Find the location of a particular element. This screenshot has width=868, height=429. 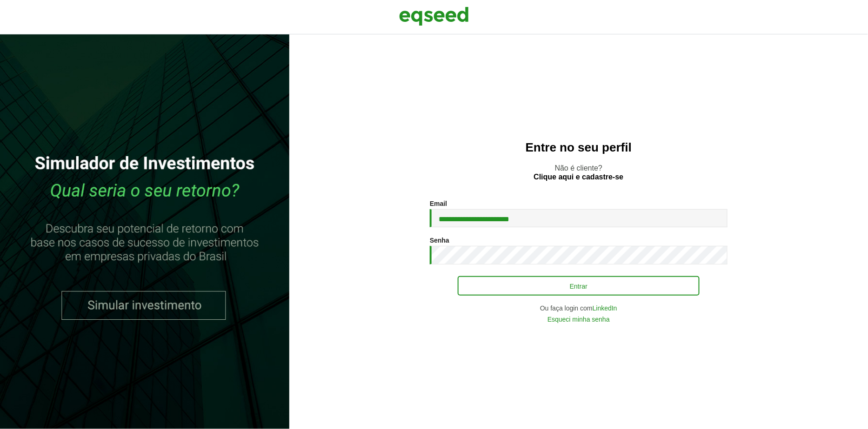

h2: Entre no seu perfil is located at coordinates (579, 147).